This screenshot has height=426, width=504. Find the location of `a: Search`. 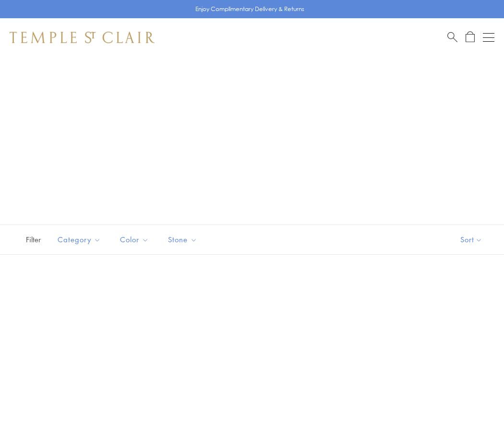

a: Search is located at coordinates (452, 37).